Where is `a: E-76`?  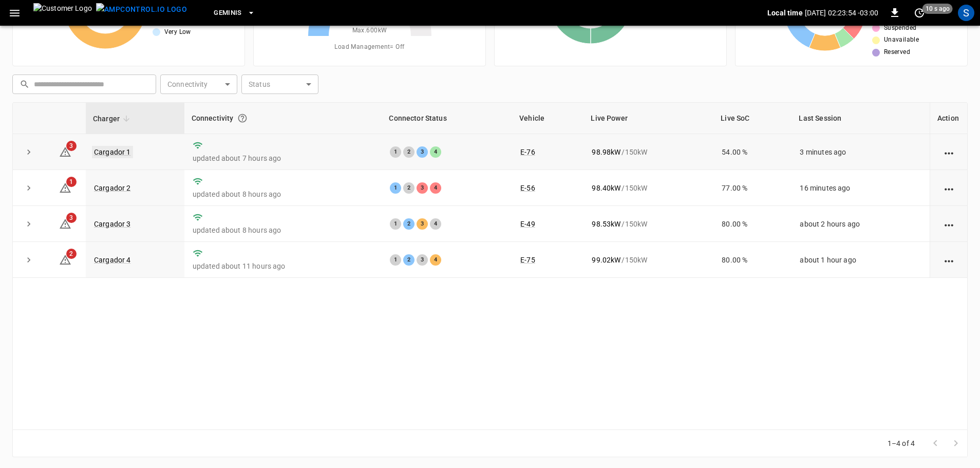
a: E-76 is located at coordinates (527, 152).